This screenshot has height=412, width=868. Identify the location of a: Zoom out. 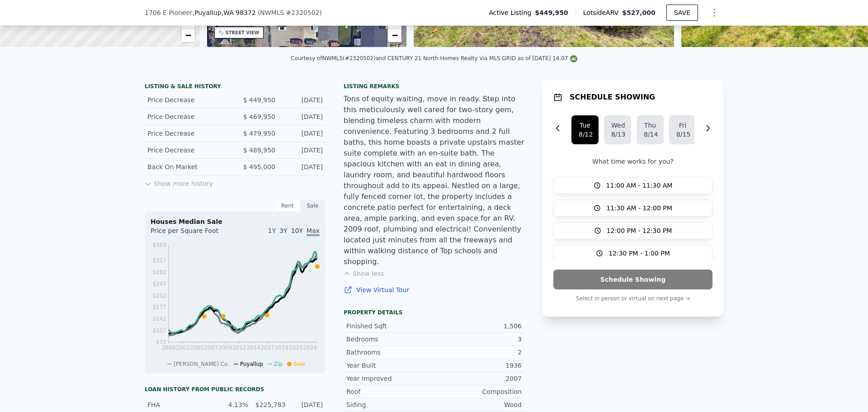
(394, 35).